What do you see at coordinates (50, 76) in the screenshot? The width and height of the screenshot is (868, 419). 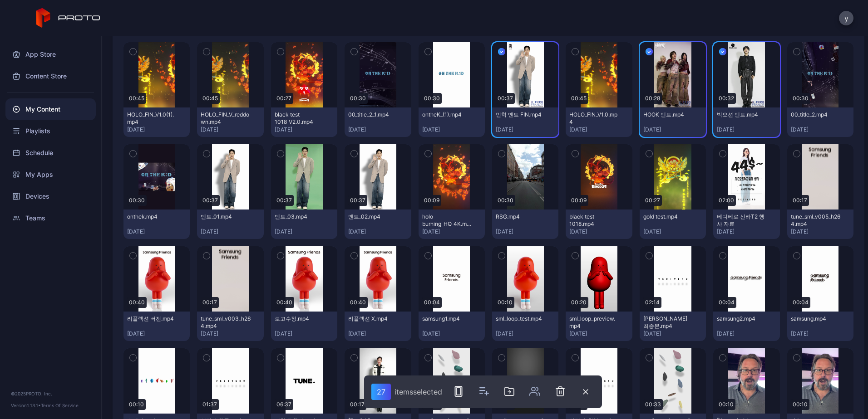 I see `a: Content Store` at bounding box center [50, 76].